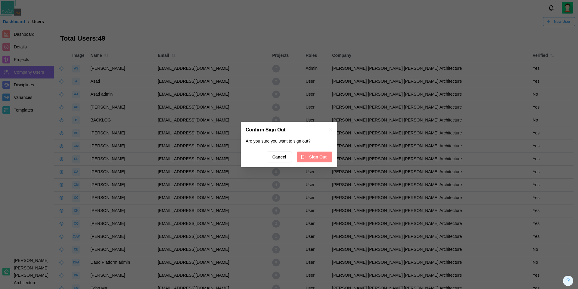  What do you see at coordinates (315, 157) in the screenshot?
I see `button: Sign Out` at bounding box center [315, 157].